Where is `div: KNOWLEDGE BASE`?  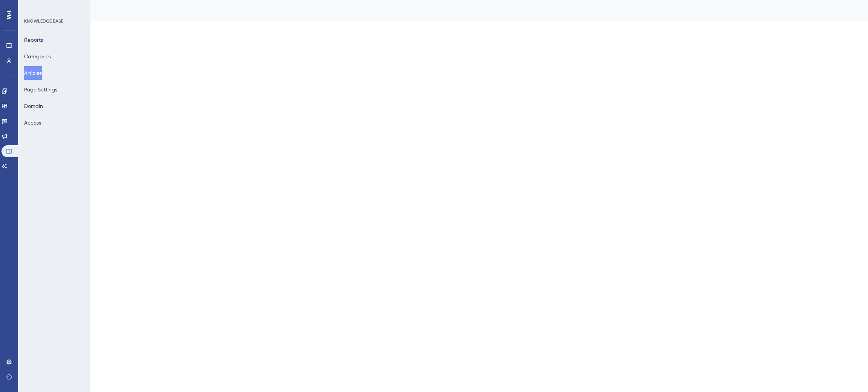
div: KNOWLEDGE BASE is located at coordinates (43, 21).